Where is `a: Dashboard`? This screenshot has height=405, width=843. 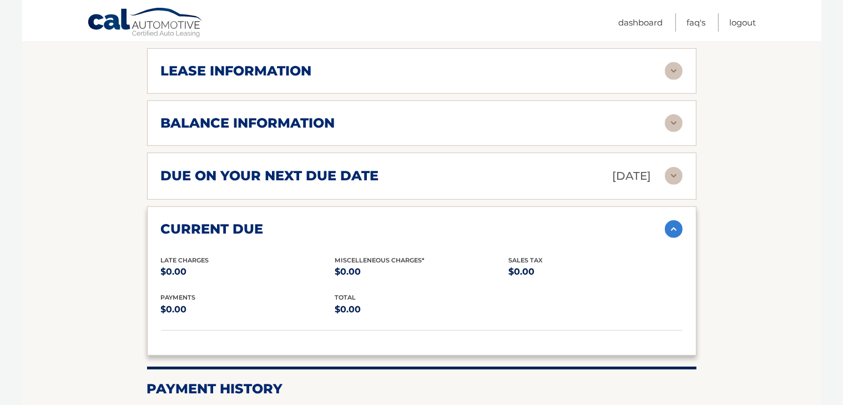
a: Dashboard is located at coordinates (641, 22).